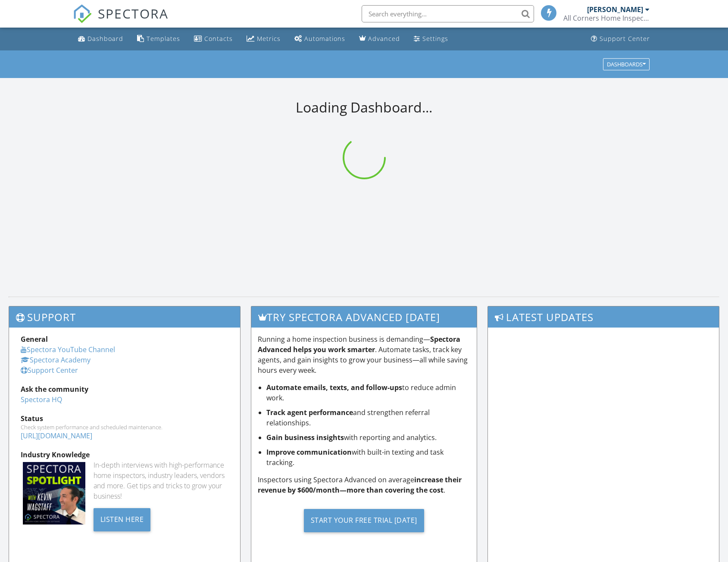 The width and height of the screenshot is (728, 562). I want to click on div: Status, so click(125, 419).